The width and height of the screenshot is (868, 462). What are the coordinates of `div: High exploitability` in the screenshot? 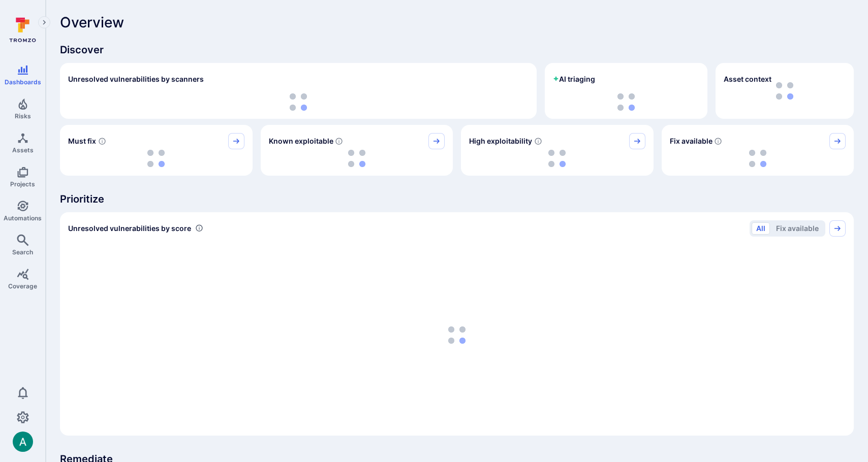 It's located at (557, 150).